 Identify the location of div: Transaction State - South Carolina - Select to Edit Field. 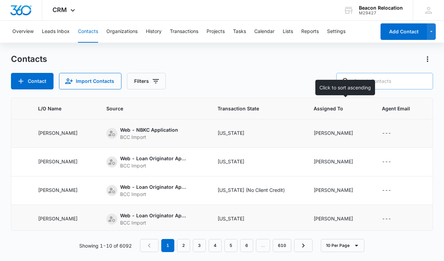
(237, 133).